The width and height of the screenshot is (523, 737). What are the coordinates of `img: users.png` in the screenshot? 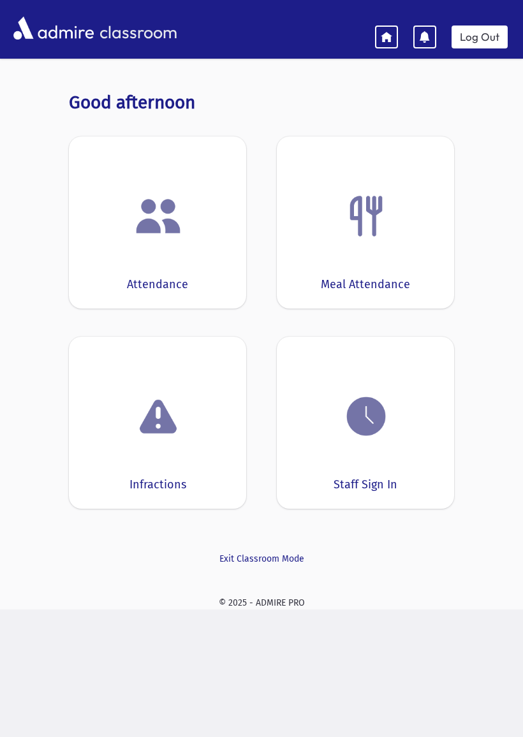 It's located at (158, 216).